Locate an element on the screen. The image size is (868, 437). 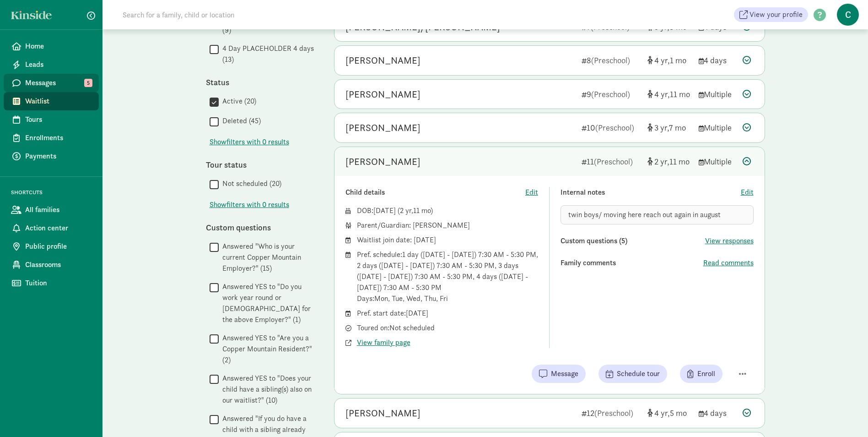
button: Schedule tour is located at coordinates (633, 373).